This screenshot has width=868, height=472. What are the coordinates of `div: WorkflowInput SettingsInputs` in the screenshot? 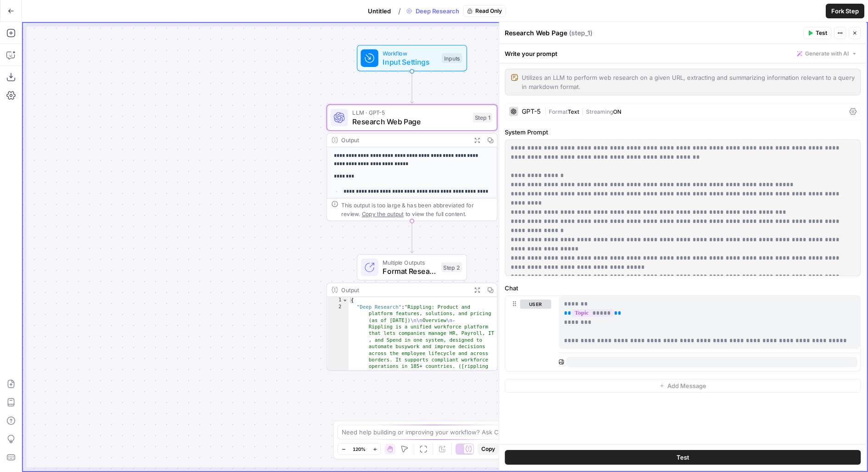 It's located at (412, 58).